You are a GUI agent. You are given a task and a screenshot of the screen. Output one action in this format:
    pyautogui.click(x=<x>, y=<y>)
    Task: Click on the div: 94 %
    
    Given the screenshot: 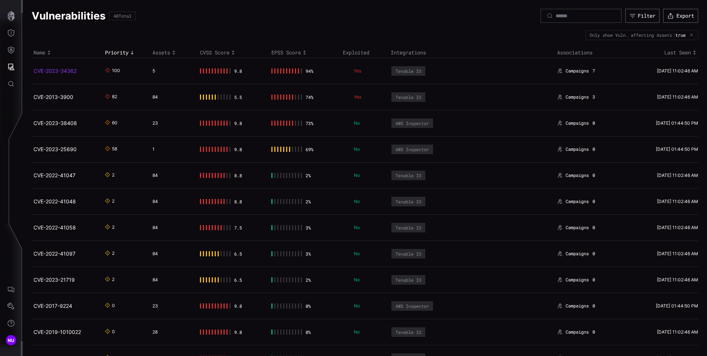 What is the action you would take?
    pyautogui.click(x=310, y=71)
    